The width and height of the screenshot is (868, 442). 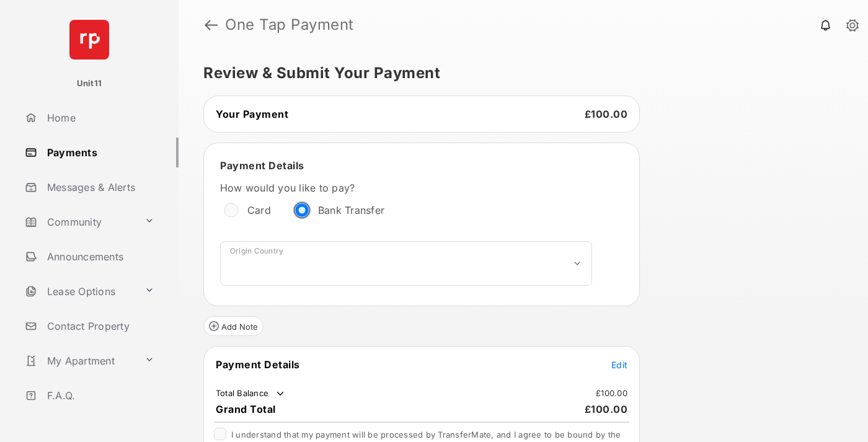 What do you see at coordinates (351, 210) in the screenshot?
I see `label: Bank Transfer` at bounding box center [351, 210].